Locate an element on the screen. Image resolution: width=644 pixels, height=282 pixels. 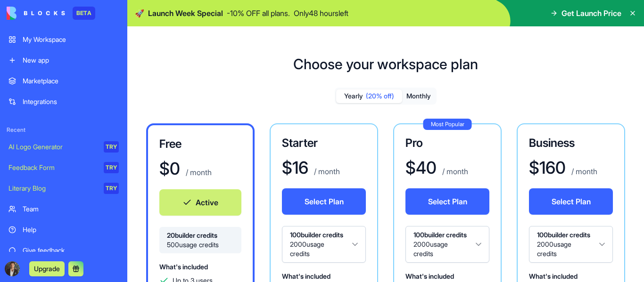
div: Most Popular is located at coordinates (447, 124).